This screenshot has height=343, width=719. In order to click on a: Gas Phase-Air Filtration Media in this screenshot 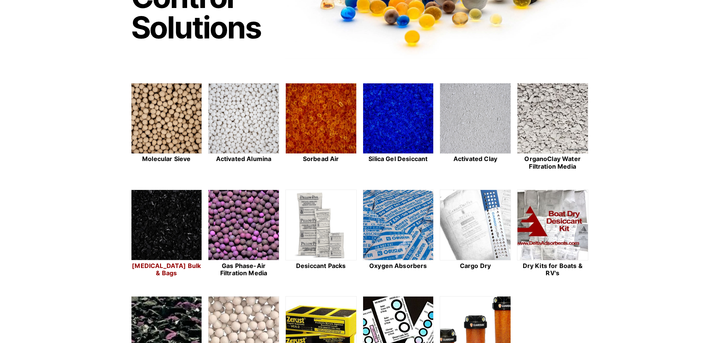, I will do `click(244, 234)`.